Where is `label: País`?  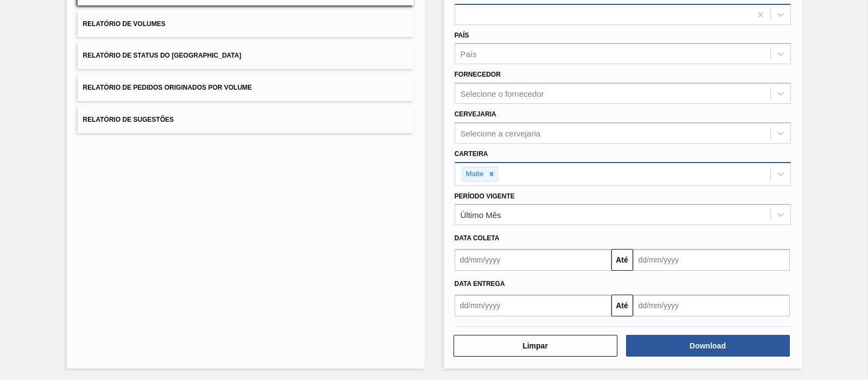 label: País is located at coordinates (462, 35).